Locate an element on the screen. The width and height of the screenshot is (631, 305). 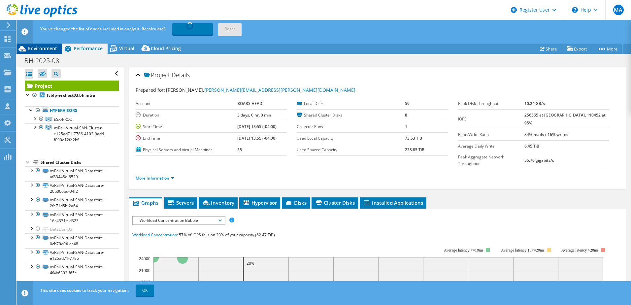
a: Project is located at coordinates (72, 86).